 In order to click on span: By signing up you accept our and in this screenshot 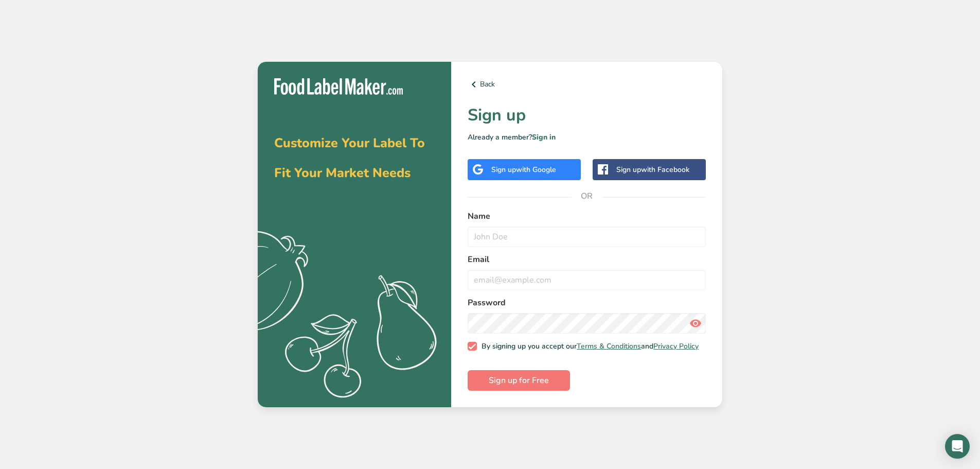, I will do `click(588, 346)`.